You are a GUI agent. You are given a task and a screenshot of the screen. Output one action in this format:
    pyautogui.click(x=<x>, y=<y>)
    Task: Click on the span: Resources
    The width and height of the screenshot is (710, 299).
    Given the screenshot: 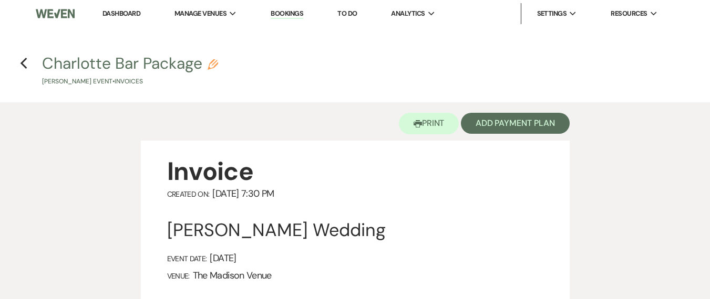 What is the action you would take?
    pyautogui.click(x=628, y=14)
    